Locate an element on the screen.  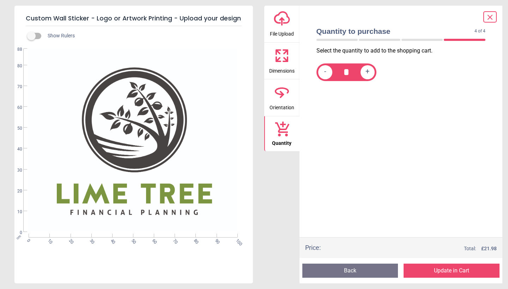
span: 21.98 is located at coordinates (490, 248).